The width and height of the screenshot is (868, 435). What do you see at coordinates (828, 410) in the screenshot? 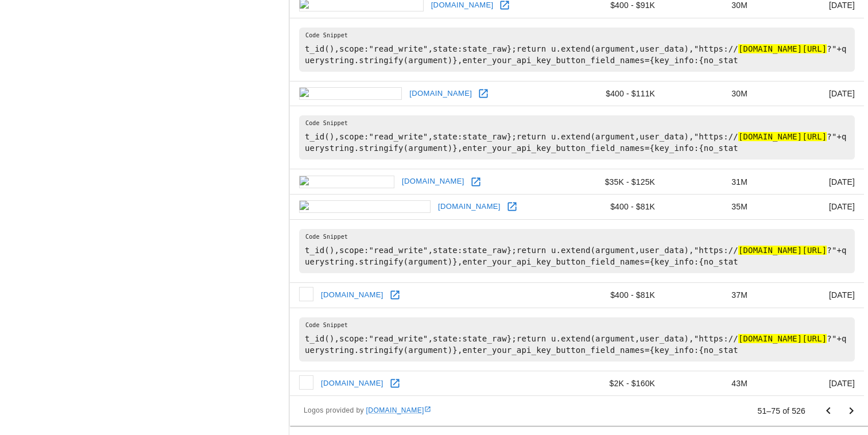
I see `button: Go to previous page` at bounding box center [828, 410].